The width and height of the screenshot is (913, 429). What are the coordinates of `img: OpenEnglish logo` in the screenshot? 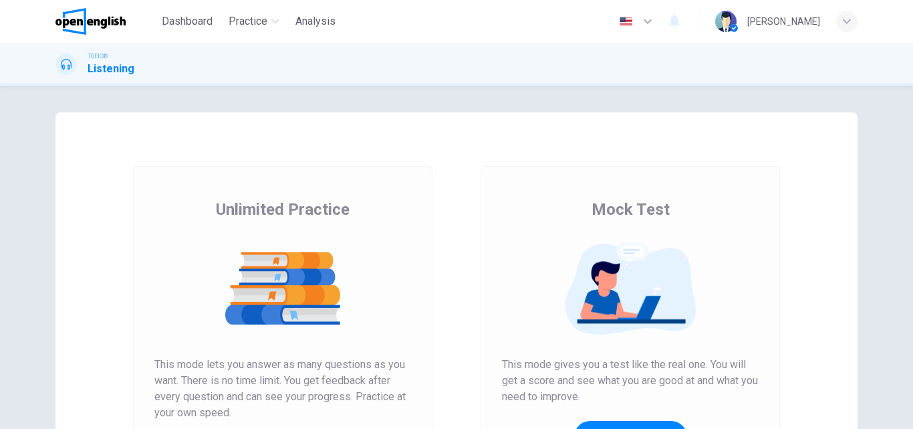 It's located at (90, 21).